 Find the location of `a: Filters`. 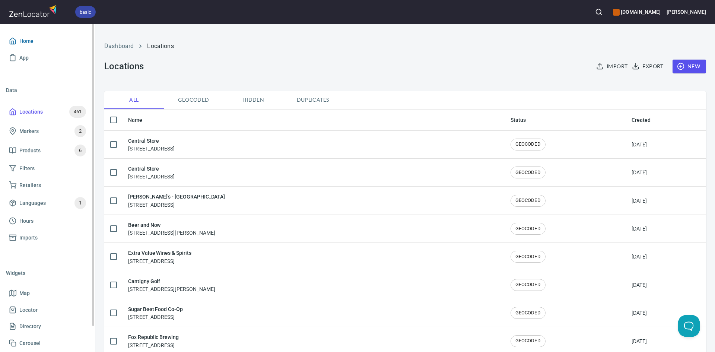

a: Filters is located at coordinates (47, 168).